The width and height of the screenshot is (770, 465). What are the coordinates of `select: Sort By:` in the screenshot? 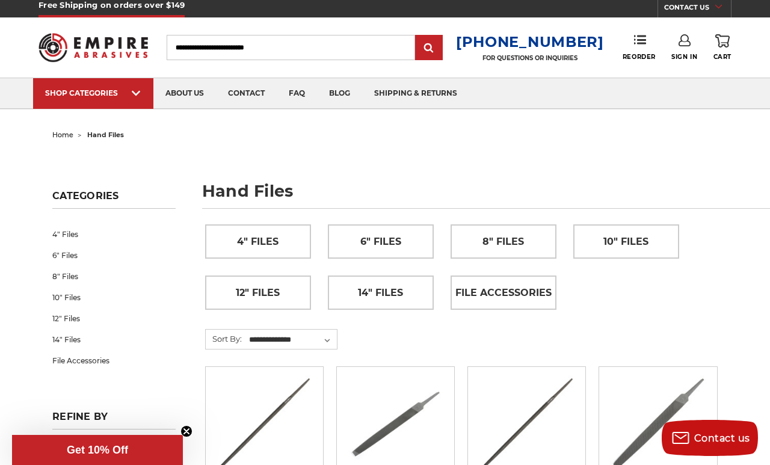 It's located at (292, 340).